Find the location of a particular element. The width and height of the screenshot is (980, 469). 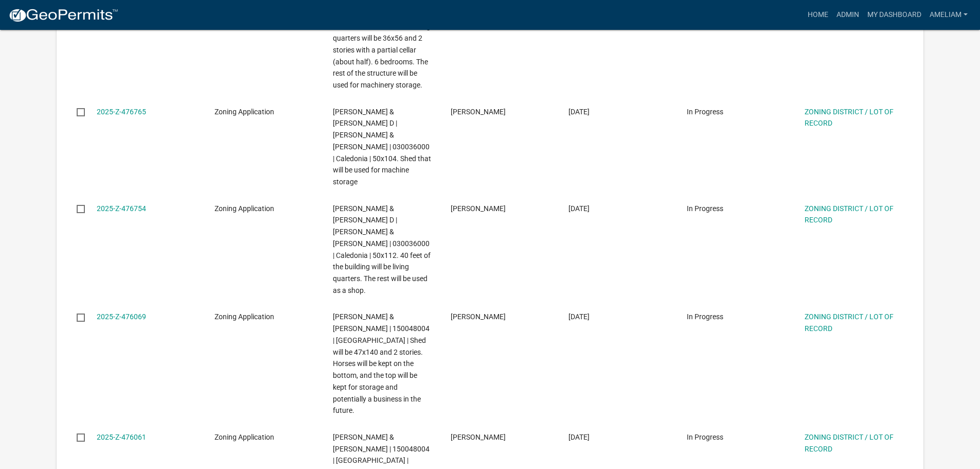

span: BORNTRAGER,BENJY & MARTHA | 150048004 | Wilmington | Shed will be 47x140 and 2 stories. Horses wi... is located at coordinates (381, 363).